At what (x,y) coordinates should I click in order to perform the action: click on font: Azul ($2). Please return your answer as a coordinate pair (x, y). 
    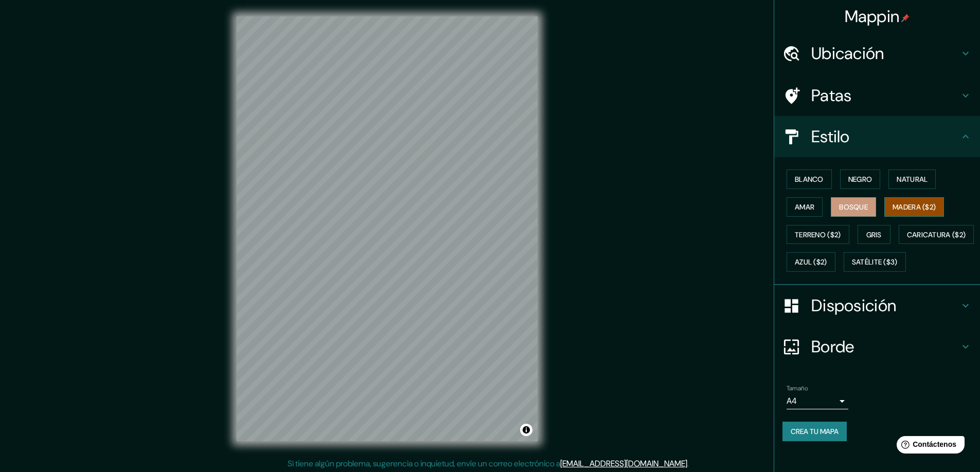
    Looking at the image, I should click on (811, 262).